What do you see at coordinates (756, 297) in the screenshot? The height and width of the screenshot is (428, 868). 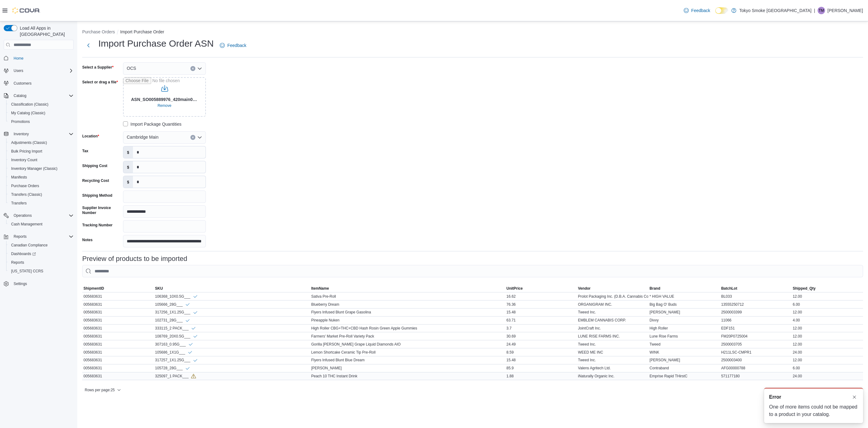 I see `div: BL033` at bounding box center [756, 297].